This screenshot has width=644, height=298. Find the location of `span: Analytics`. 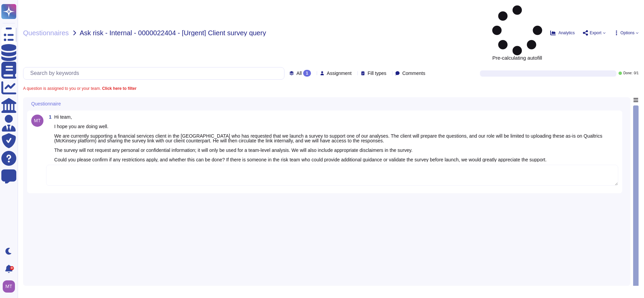

span: Analytics is located at coordinates (566, 33).